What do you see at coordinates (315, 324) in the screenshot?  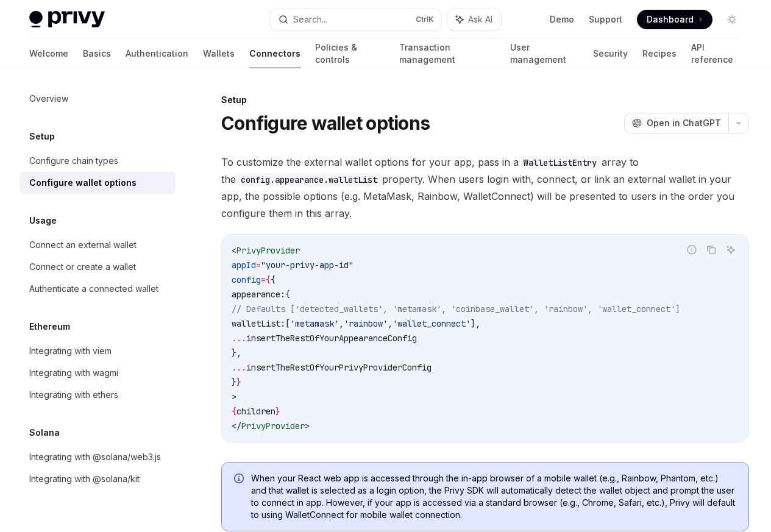 I see `span: 'metamask'` at bounding box center [315, 324].